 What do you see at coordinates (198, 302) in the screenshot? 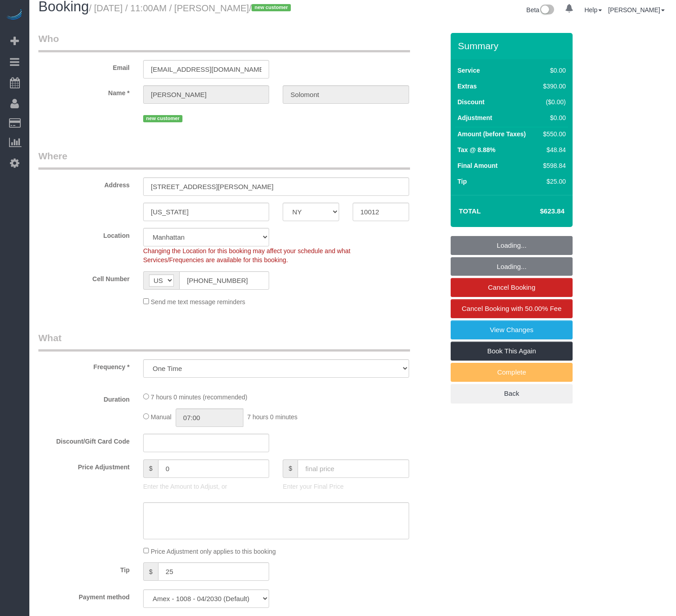
I see `span: Send me text message reminders` at bounding box center [198, 302].